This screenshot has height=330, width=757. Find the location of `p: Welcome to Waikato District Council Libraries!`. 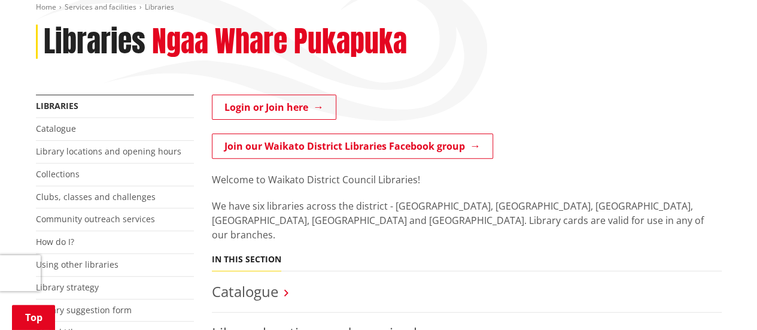

p: Welcome to Waikato District Council Libraries! is located at coordinates (467, 180).